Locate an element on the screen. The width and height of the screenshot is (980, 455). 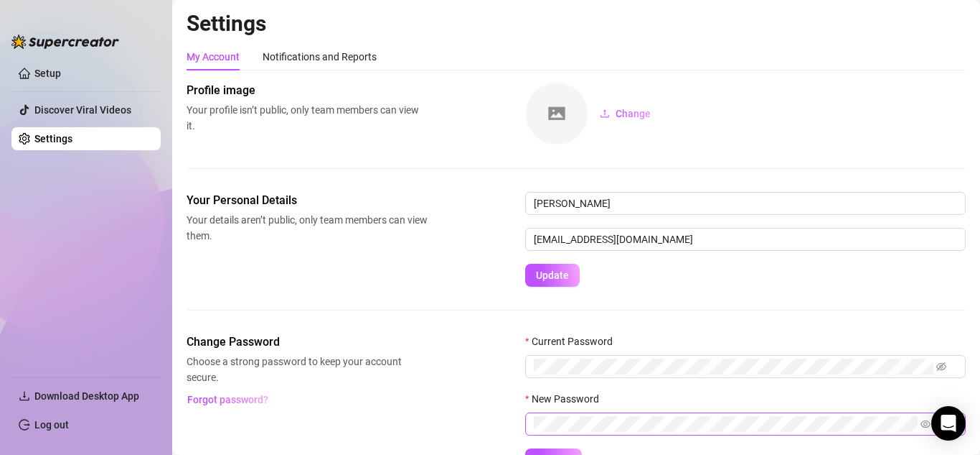
a: Setup is located at coordinates (48, 73).